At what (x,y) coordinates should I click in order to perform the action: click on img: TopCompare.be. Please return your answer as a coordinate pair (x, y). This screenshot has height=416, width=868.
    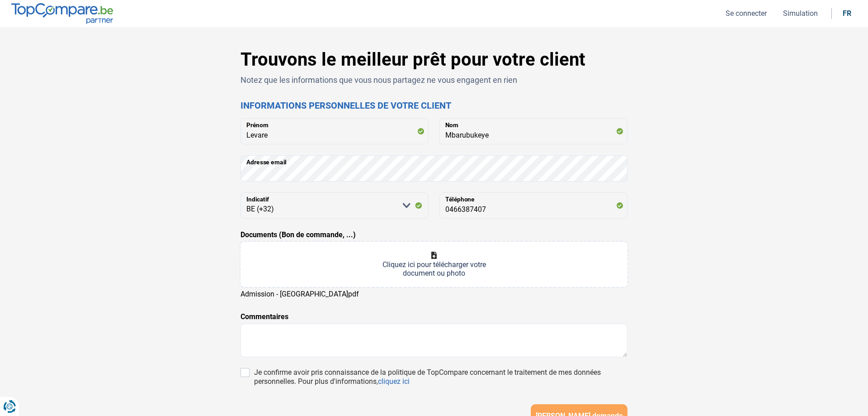
    Looking at the image, I should click on (62, 13).